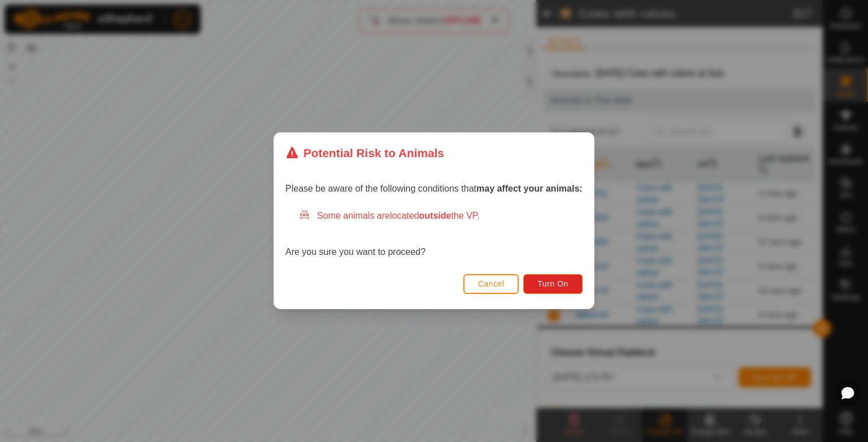 Image resolution: width=868 pixels, height=442 pixels. I want to click on button: Cancel, so click(491, 284).